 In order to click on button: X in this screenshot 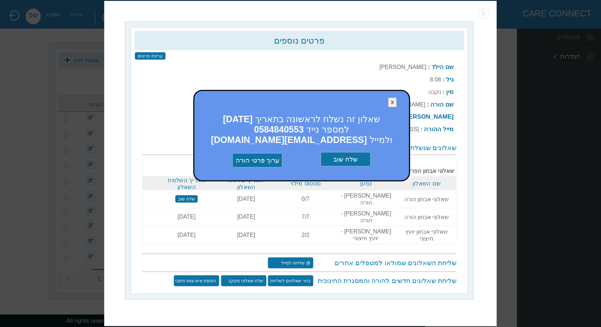, I will do `click(392, 102)`.